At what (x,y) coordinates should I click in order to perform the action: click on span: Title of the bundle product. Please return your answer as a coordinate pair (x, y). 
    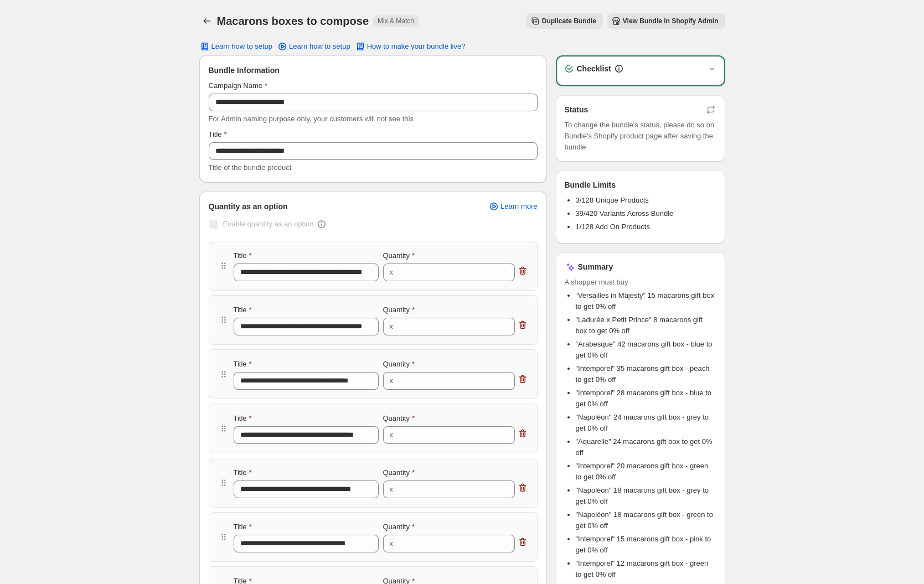
    Looking at the image, I should click on (250, 167).